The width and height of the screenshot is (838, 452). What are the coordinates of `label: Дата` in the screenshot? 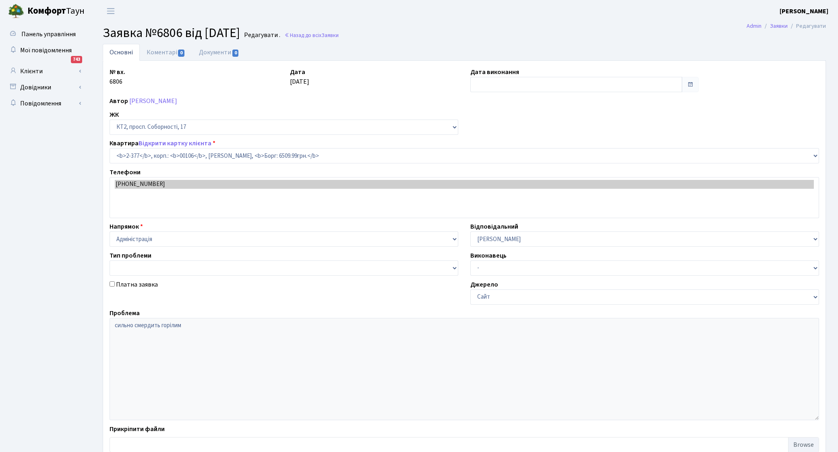 It's located at (297, 72).